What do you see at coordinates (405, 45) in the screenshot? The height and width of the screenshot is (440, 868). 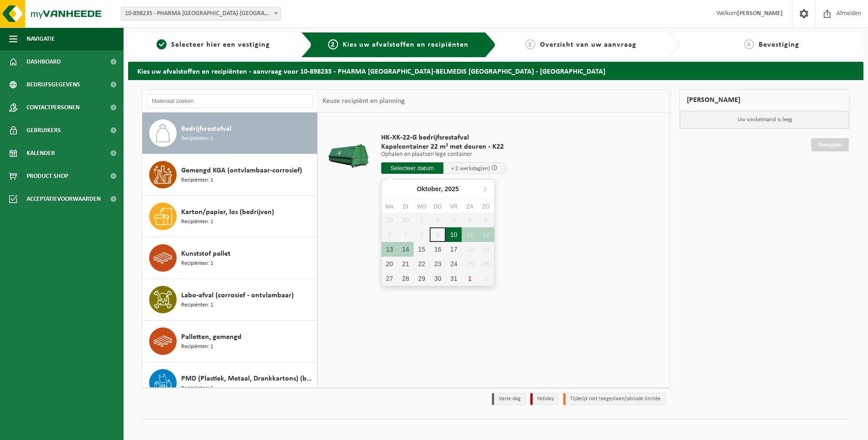 I see `span: Kies uw afvalstoffen en recipiënten` at bounding box center [405, 45].